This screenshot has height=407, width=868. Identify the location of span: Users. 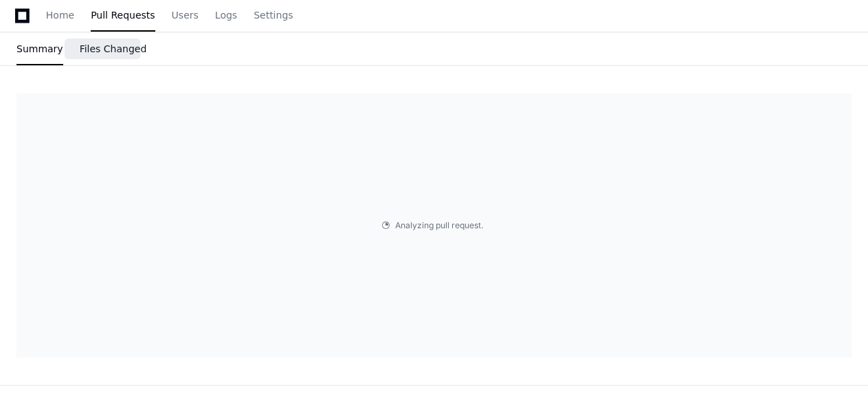
(185, 15).